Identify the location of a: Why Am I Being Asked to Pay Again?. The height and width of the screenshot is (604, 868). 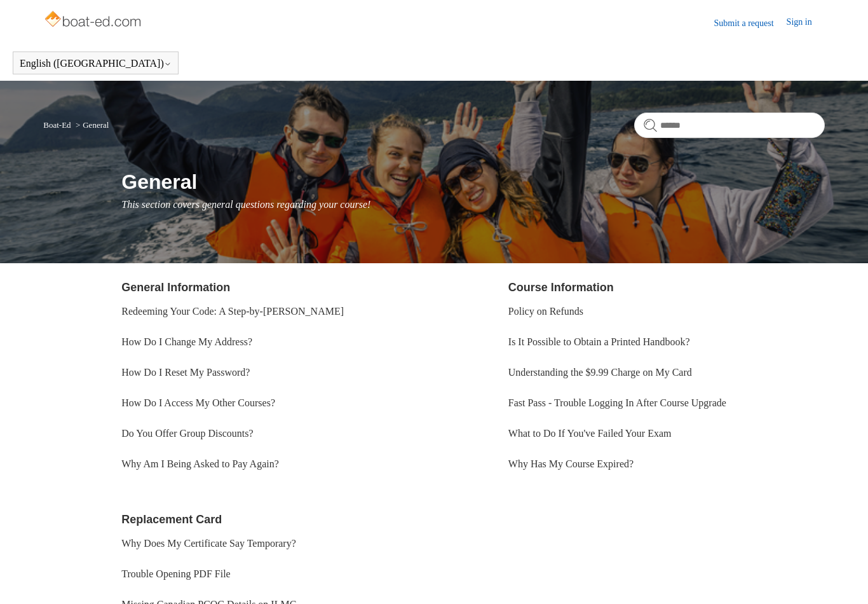
(201, 463).